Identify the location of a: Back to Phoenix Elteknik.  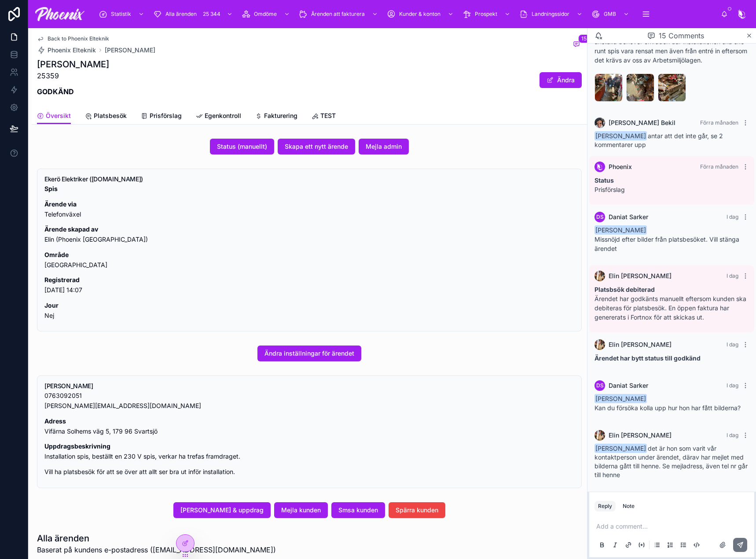
(73, 39).